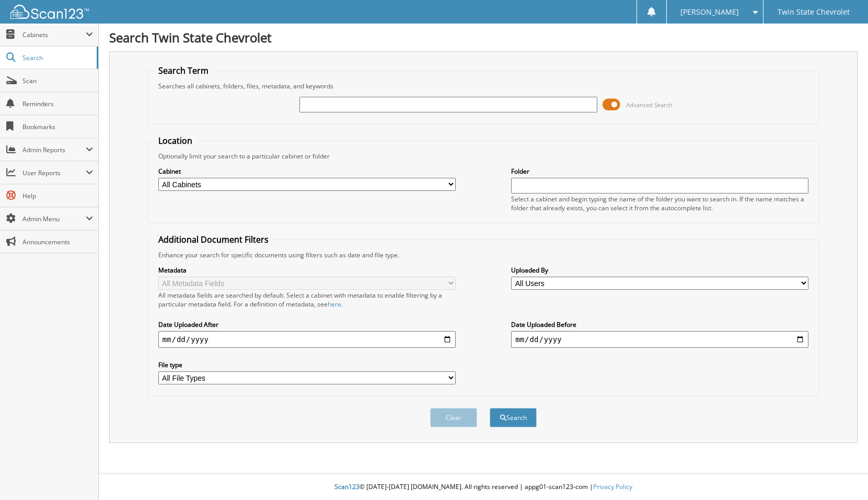 The height and width of the screenshot is (500, 868). What do you see at coordinates (58, 127) in the screenshot?
I see `span: Bookmarks` at bounding box center [58, 127].